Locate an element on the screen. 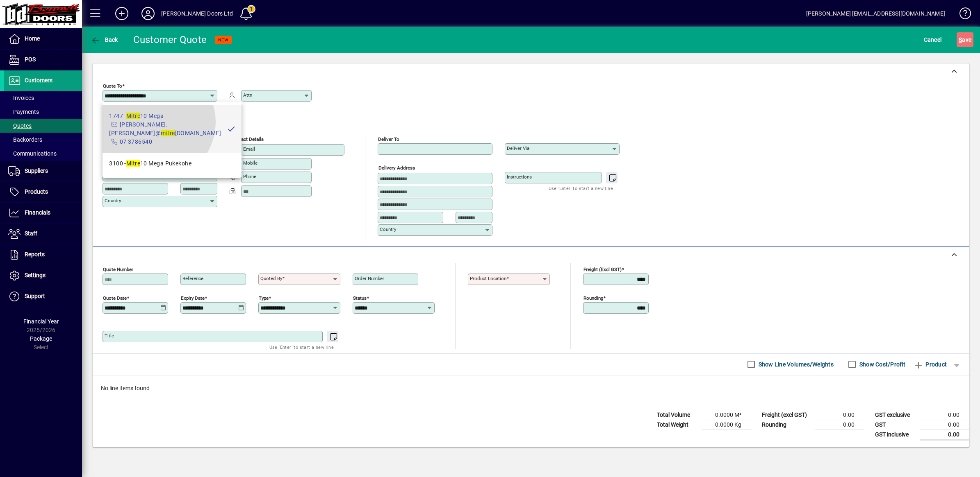 Image resolution: width=980 pixels, height=477 pixels. div: Customer Quote is located at coordinates (170, 40).